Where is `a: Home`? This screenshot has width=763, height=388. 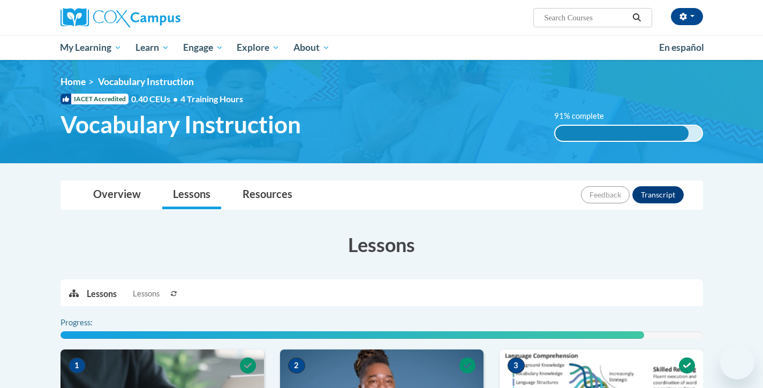 a: Home is located at coordinates (73, 81).